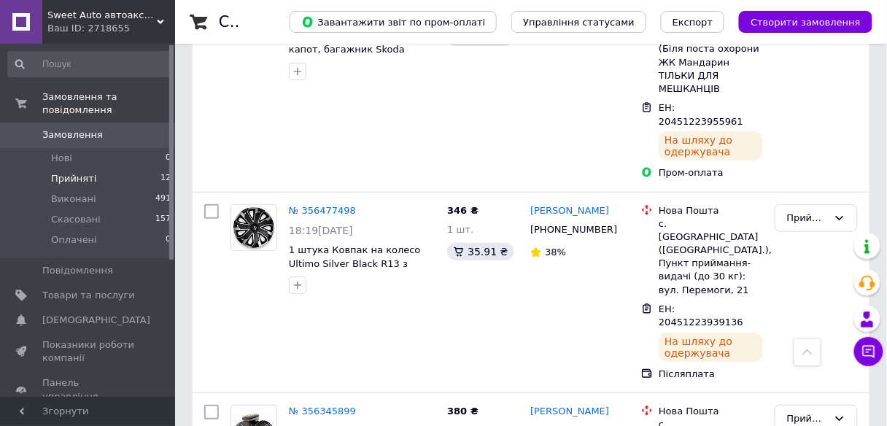  What do you see at coordinates (693, 22) in the screenshot?
I see `span: Експорт` at bounding box center [693, 22].